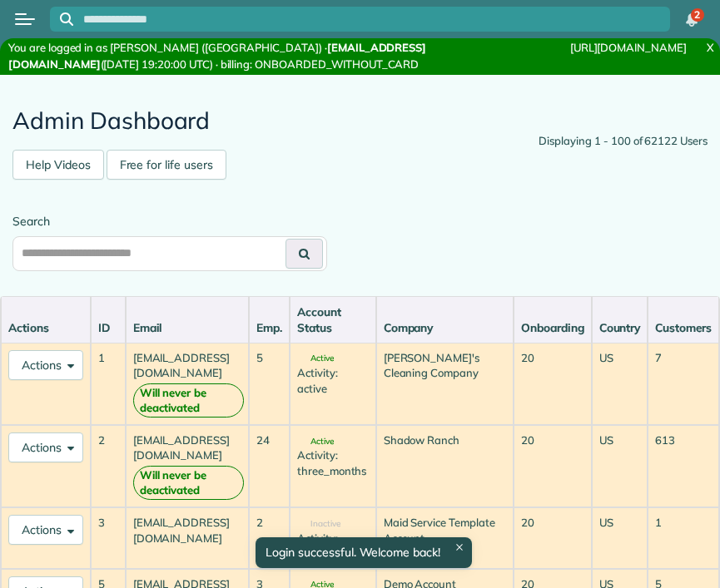 This screenshot has width=720, height=588. I want to click on td: 24, so click(269, 466).